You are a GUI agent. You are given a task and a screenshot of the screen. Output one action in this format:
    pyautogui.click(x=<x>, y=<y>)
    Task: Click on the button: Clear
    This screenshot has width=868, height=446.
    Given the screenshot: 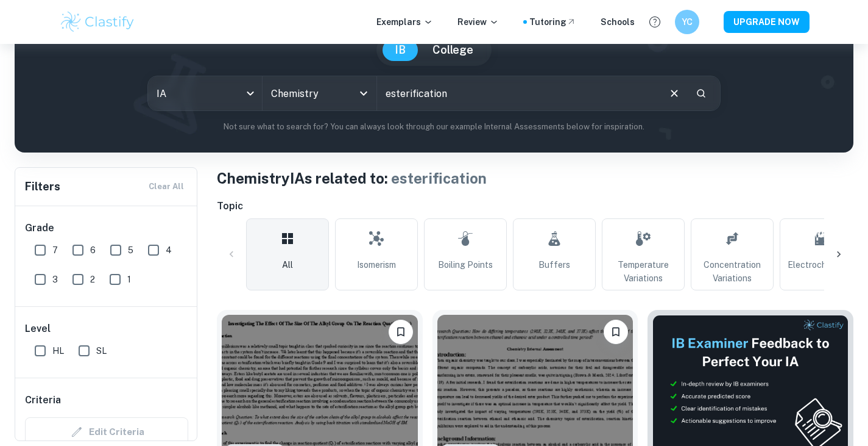 What is the action you would take?
    pyautogui.click(x=674, y=93)
    